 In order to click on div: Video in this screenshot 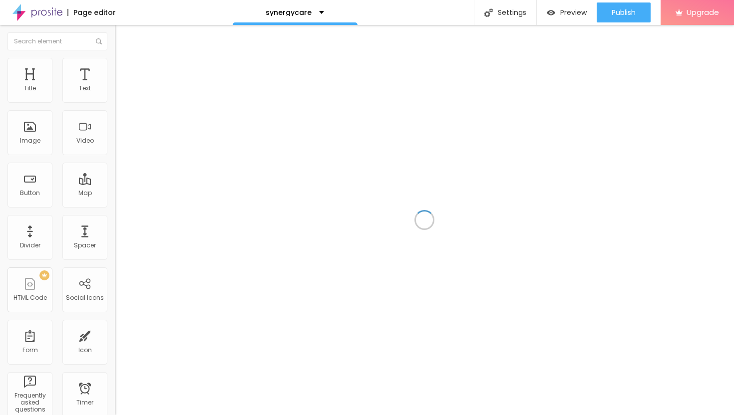, I will do `click(85, 141)`.